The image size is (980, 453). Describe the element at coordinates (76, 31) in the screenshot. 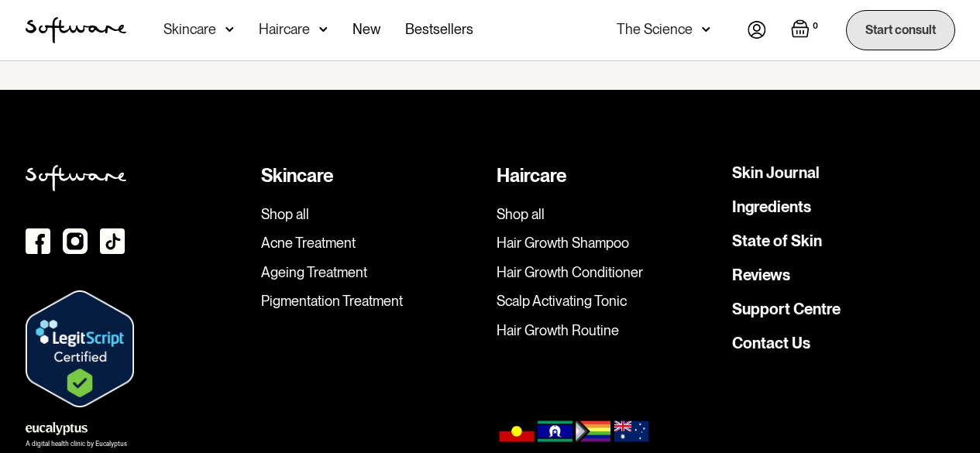

I see `a: home` at that location.